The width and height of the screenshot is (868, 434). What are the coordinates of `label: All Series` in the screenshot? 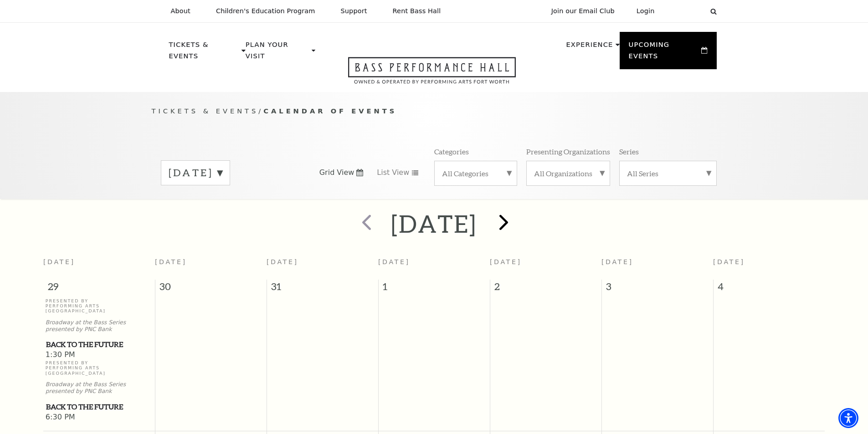 It's located at (668, 173).